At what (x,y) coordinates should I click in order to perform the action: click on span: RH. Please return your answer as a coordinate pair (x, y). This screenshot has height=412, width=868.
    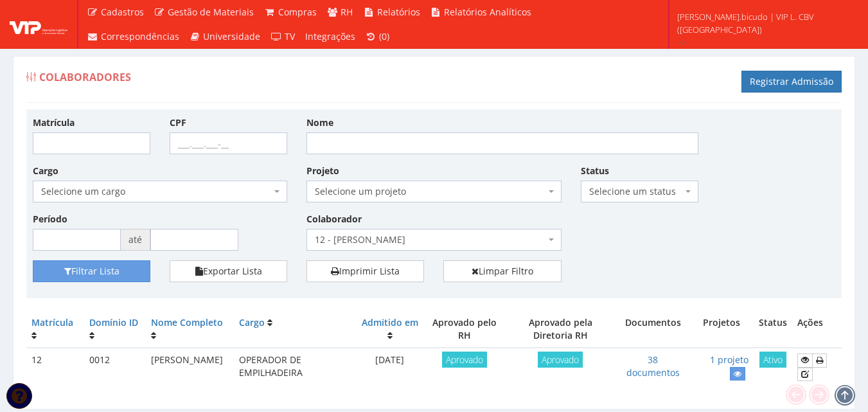
    Looking at the image, I should click on (347, 11).